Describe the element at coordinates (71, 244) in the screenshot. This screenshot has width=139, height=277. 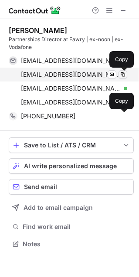
I see `button: Notes` at that location.